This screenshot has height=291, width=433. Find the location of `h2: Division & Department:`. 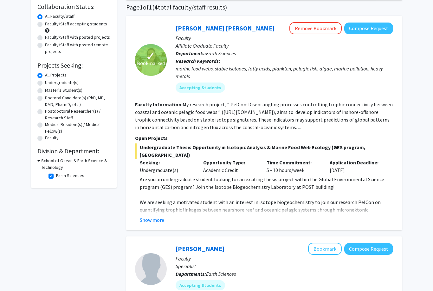

h2: Division & Department: is located at coordinates (74, 151).